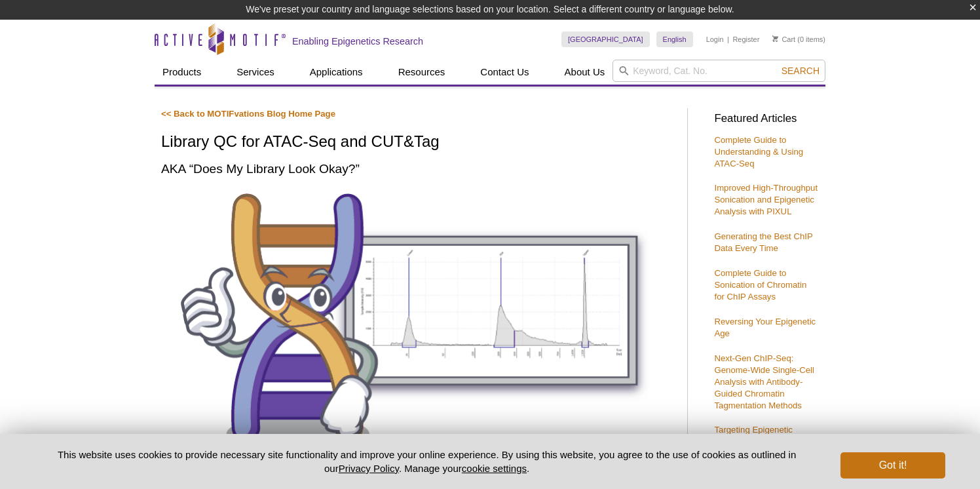 The width and height of the screenshot is (980, 489). Describe the element at coordinates (759, 284) in the screenshot. I see `a: Complete Guide to Sonication of Chromatin for ChIP Assays` at that location.